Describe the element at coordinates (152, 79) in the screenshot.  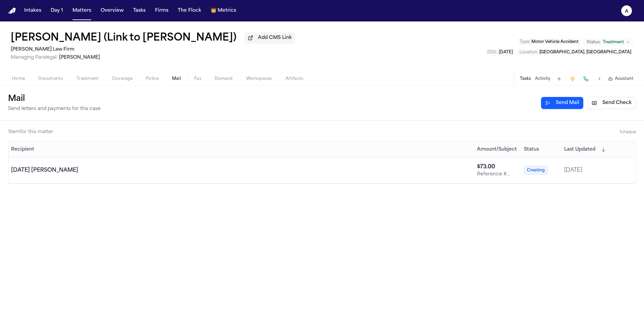
I see `span: Police` at that location.